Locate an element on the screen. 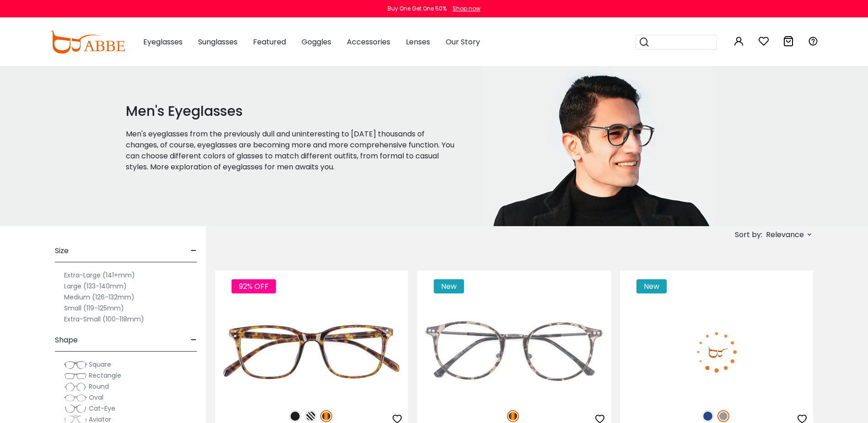  a: Shop now is located at coordinates (464, 8).